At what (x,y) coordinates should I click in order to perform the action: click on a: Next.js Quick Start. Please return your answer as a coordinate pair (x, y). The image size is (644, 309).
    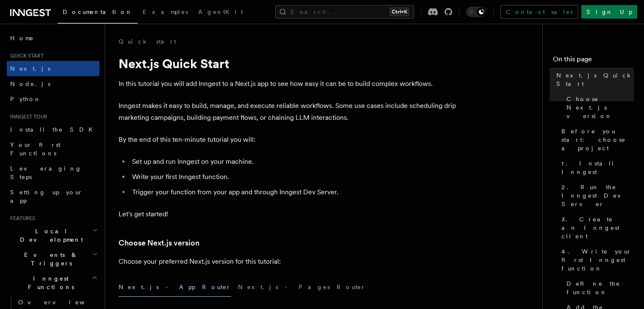
    Looking at the image, I should click on (594, 79).